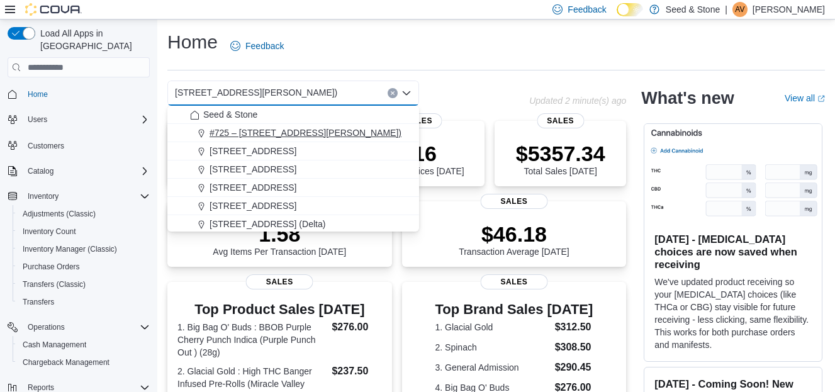 This screenshot has width=835, height=392. What do you see at coordinates (821, 99) in the screenshot?
I see `svg: External link` at bounding box center [821, 99].